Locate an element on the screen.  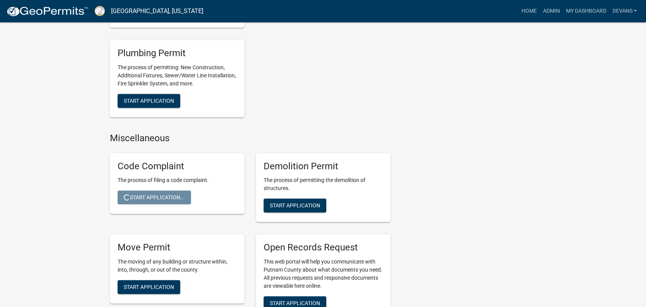
p: The moving of any building or structure within, into, through, or out of the county. is located at coordinates (177, 265).